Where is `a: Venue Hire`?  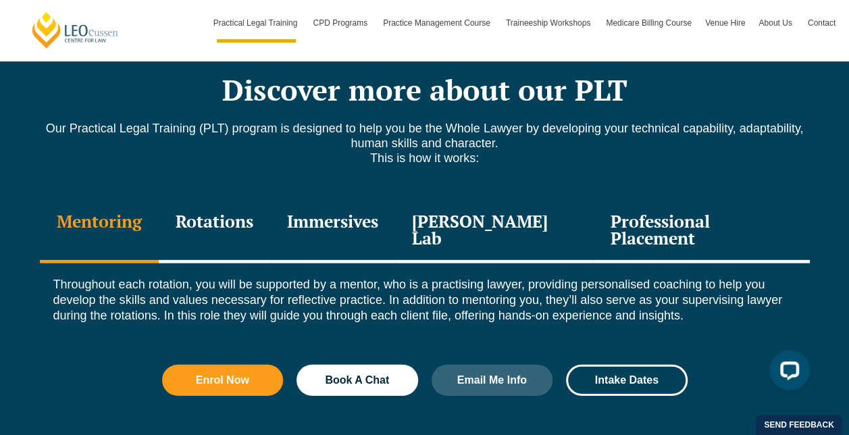
a: Venue Hire is located at coordinates (725, 23).